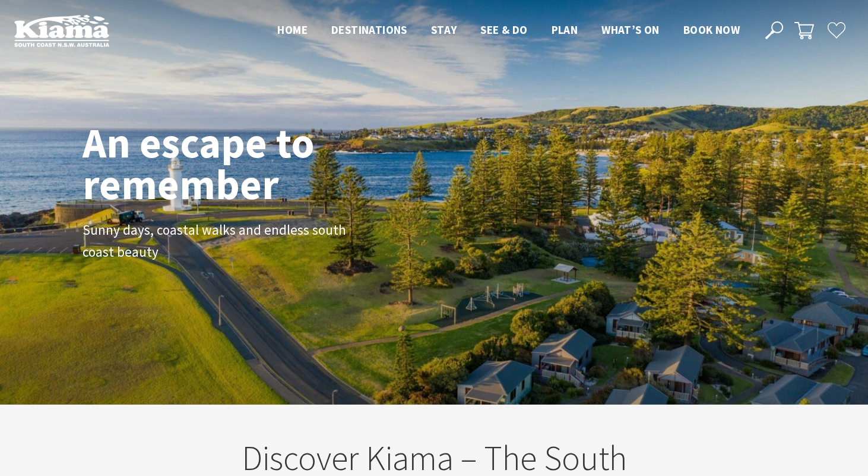  I want to click on nav: Main Menu, so click(508, 30).